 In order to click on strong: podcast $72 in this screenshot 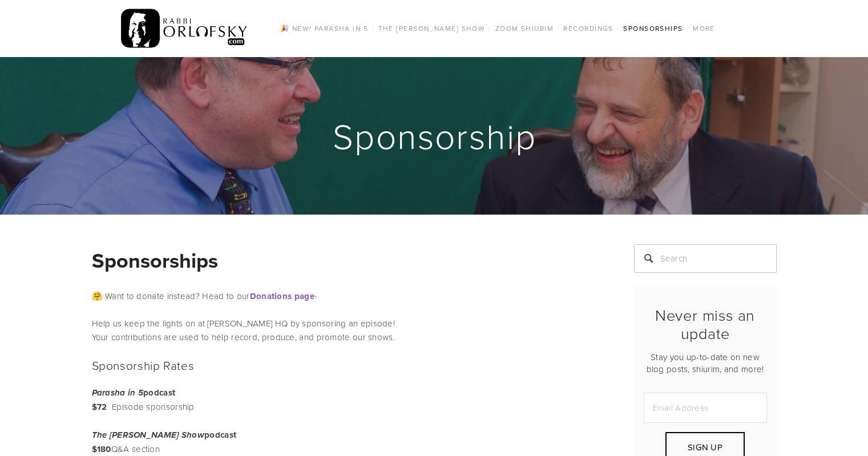, I will do `click(134, 400)`.